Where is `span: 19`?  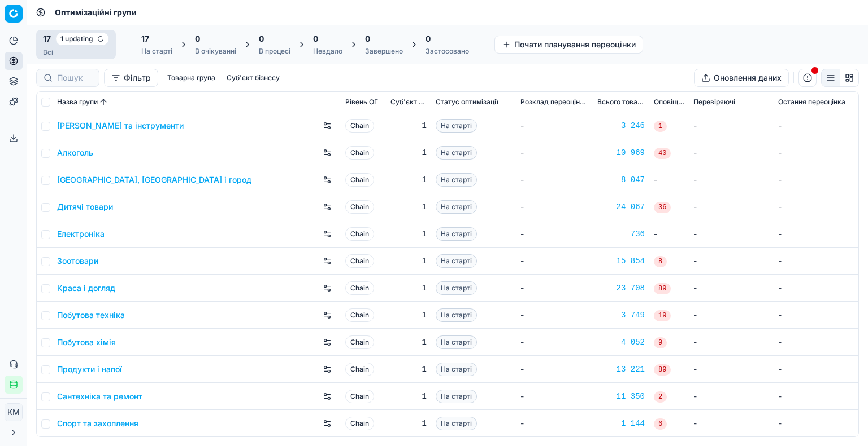
span: 19 is located at coordinates (662, 316).